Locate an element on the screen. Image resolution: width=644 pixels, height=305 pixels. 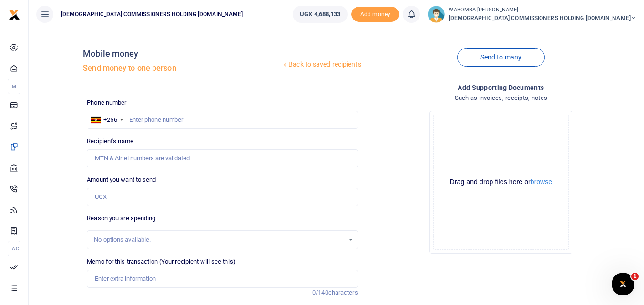
input: Enter phone number is located at coordinates (222, 120).